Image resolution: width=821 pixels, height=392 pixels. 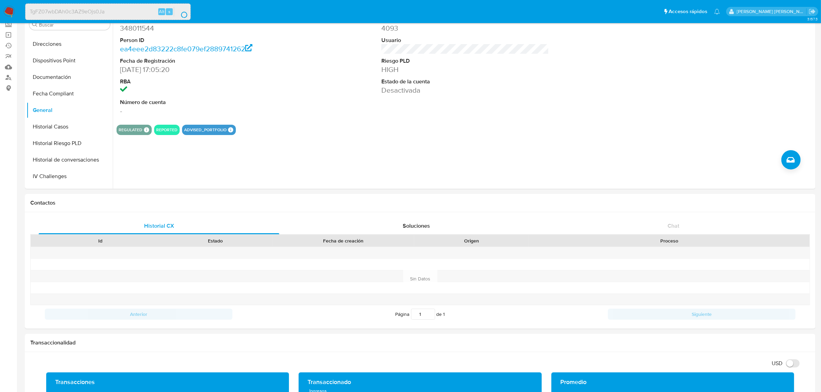 What do you see at coordinates (204, 102) in the screenshot?
I see `dt: Número de cuenta` at bounding box center [204, 102].